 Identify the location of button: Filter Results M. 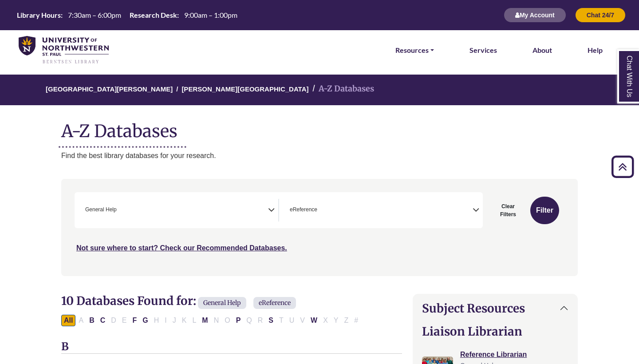
(204, 320).